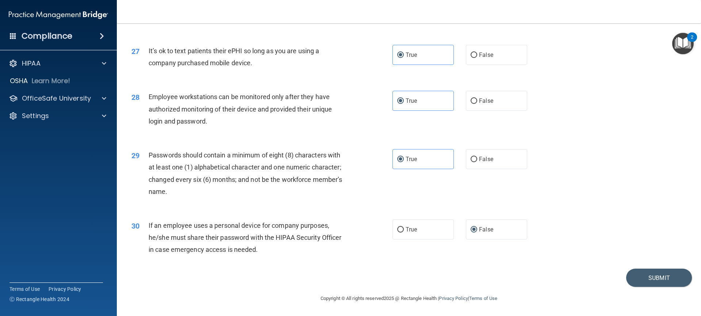  Describe the element at coordinates (240, 109) in the screenshot. I see `span: Employee workstations can be monitored only after they have authorized monitoring of their device...` at that location.